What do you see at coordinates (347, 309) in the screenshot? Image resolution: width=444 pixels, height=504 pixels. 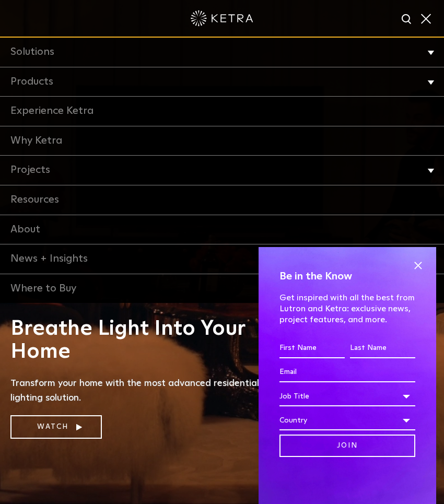 I see `p: Get inspired with all the best from Lutron and Ketra: exclusive news, project features, and more.` at bounding box center [347, 309].